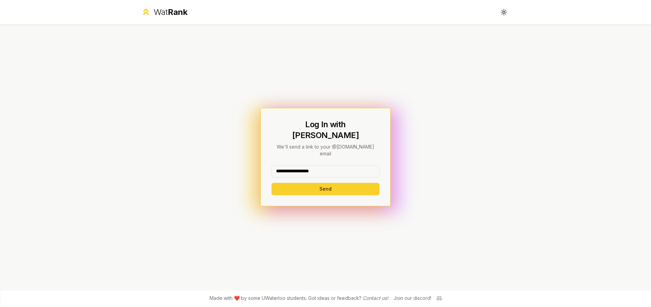  I want to click on a: Contact us!, so click(376, 298).